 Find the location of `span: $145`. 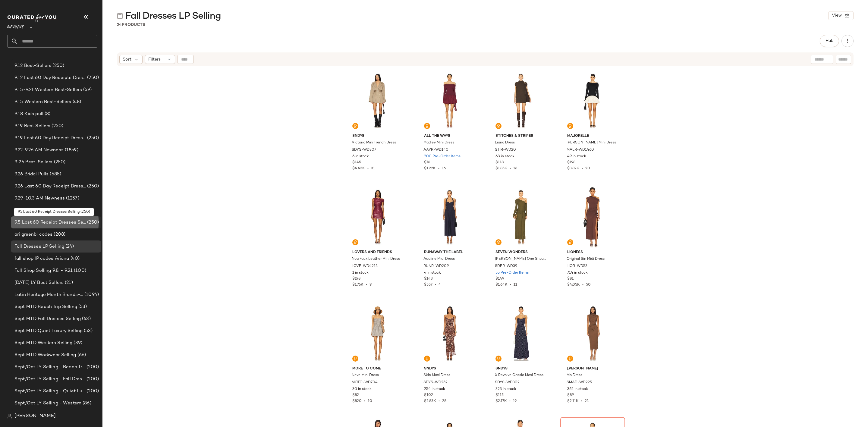

span: $145 is located at coordinates (357, 163).